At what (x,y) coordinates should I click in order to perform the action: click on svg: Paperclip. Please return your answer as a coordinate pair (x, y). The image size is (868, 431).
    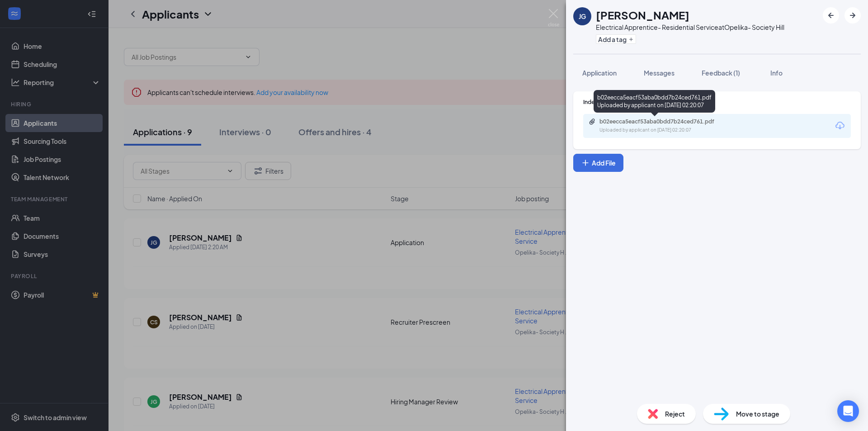
    Looking at the image, I should click on (593, 121).